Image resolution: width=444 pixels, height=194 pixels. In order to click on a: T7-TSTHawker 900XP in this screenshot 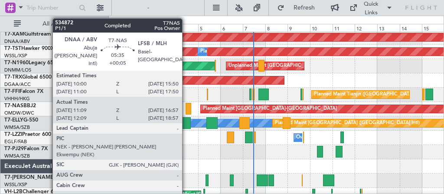, I will do `click(31, 49)`.